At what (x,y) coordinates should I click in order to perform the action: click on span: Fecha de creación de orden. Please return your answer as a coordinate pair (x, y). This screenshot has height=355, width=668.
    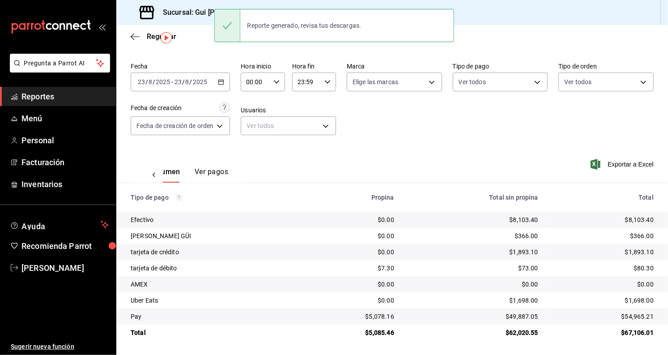
    Looking at the image, I should click on (175, 126).